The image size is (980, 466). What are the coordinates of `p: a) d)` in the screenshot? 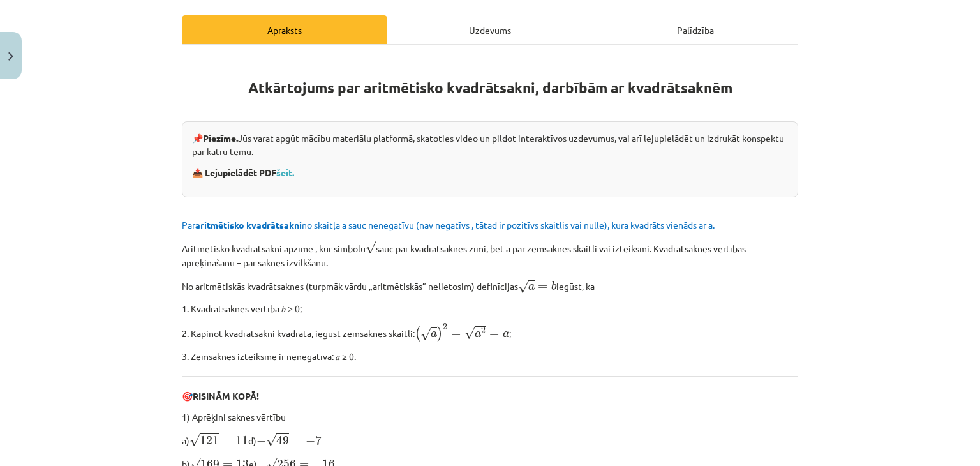 It's located at (490, 439).